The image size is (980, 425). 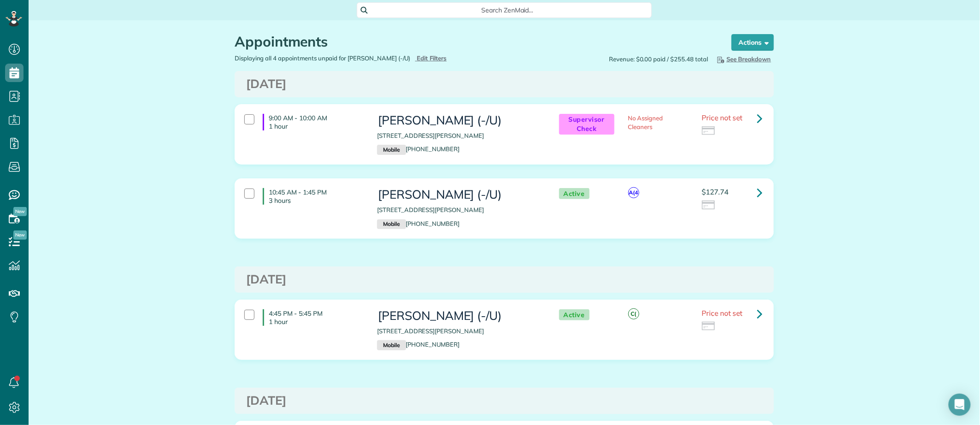 I want to click on span: See Breakdown, so click(x=743, y=59).